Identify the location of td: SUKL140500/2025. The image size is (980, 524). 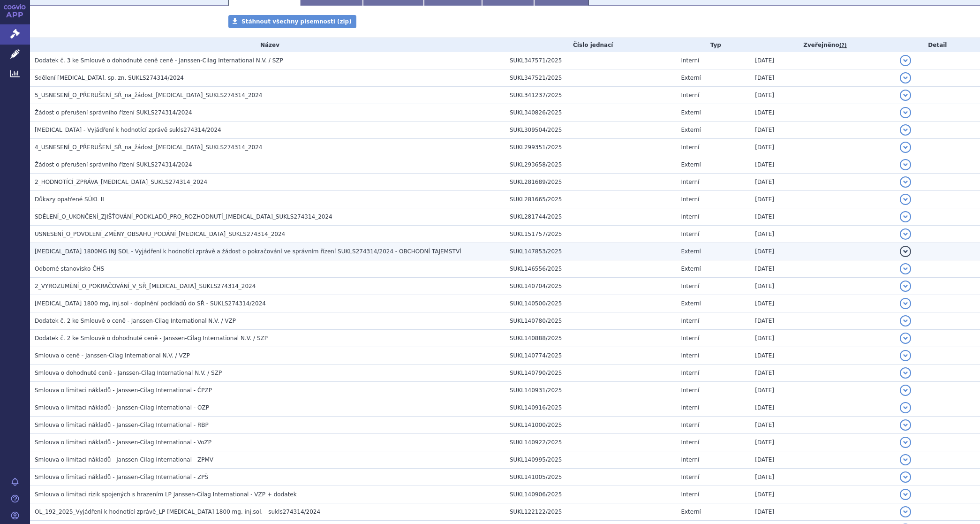
(590, 303).